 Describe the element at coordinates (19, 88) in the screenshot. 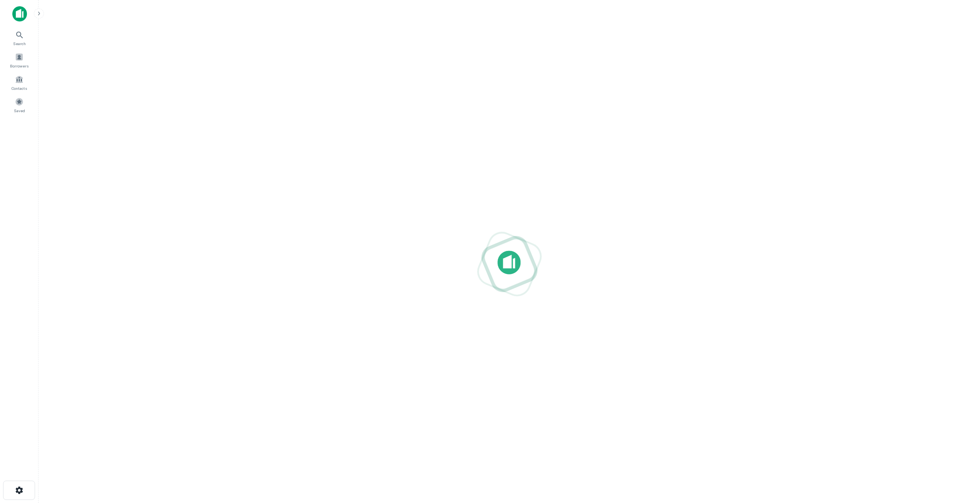

I see `span: Contacts` at that location.